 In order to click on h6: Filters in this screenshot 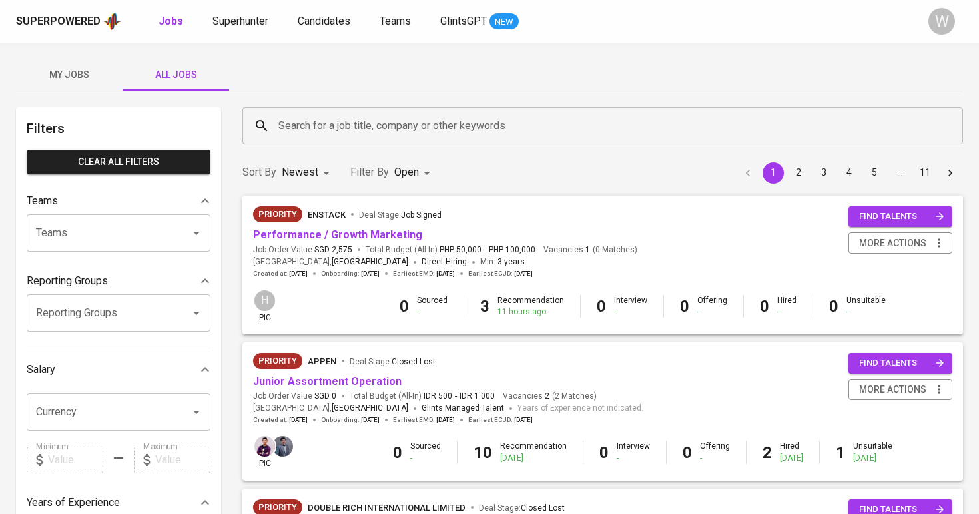, I will do `click(119, 129)`.